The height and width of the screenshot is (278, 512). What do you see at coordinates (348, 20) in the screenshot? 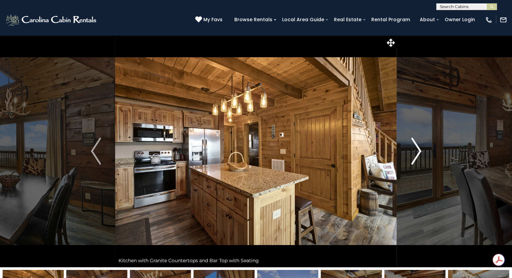
I see `a: Real Estate` at bounding box center [348, 20].